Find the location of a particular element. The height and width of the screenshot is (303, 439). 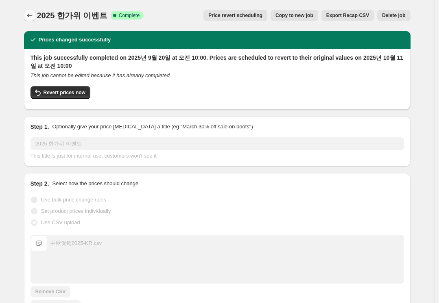

span: Copy to new job is located at coordinates (294, 15).